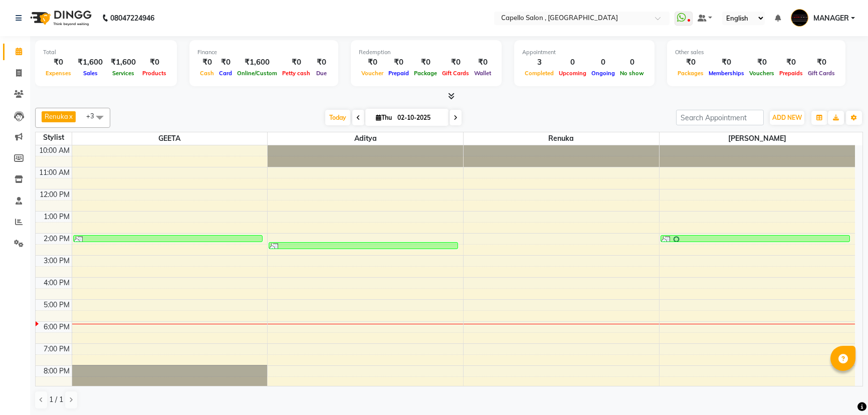 The width and height of the screenshot is (868, 415). Describe the element at coordinates (632, 73) in the screenshot. I see `span: No show` at that location.